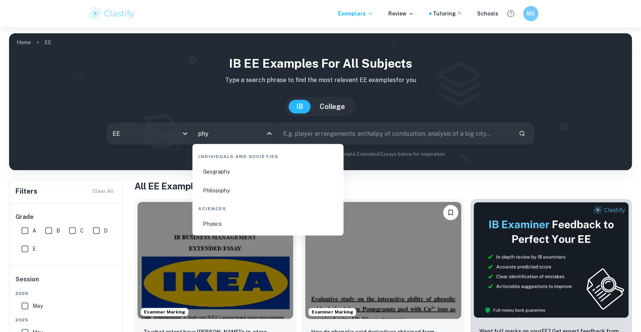  I want to click on div: EE, so click(150, 133).